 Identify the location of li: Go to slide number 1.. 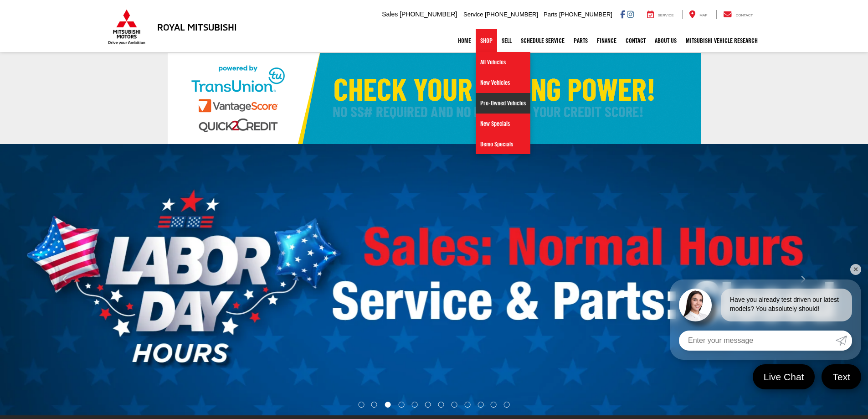
(361, 405).